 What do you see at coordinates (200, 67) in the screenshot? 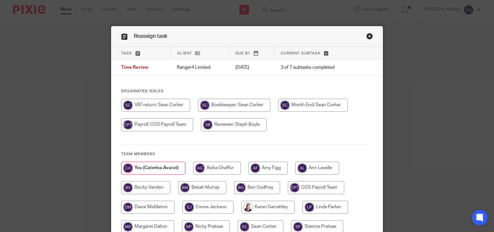
I see `p: Ranger4 Limited` at bounding box center [200, 67].